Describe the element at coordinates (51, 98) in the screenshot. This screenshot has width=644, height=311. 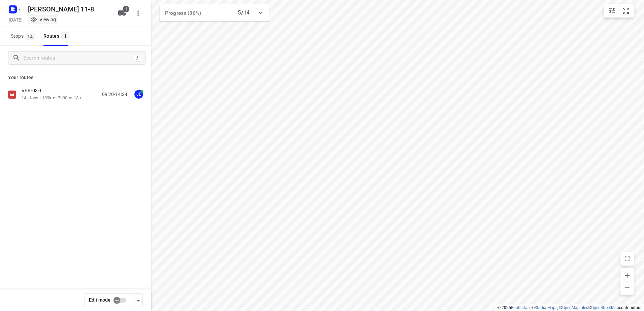
I see `p: 14 stops • 139km • 7h30m • 13u` at that location.